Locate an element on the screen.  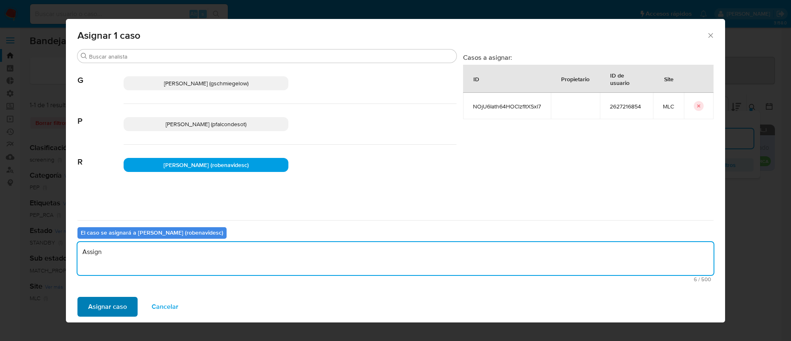
div: Site is located at coordinates (669, 79).